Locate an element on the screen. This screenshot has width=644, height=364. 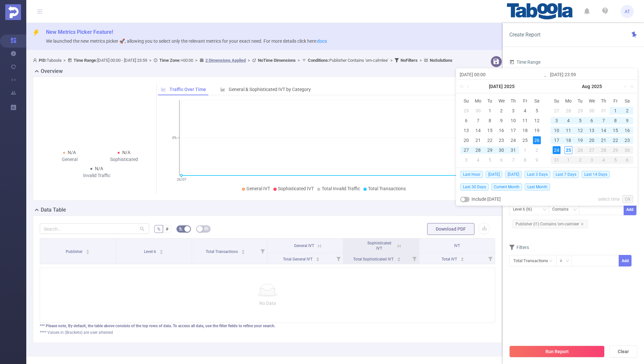
td: August 29, 2025 is located at coordinates (615, 150).